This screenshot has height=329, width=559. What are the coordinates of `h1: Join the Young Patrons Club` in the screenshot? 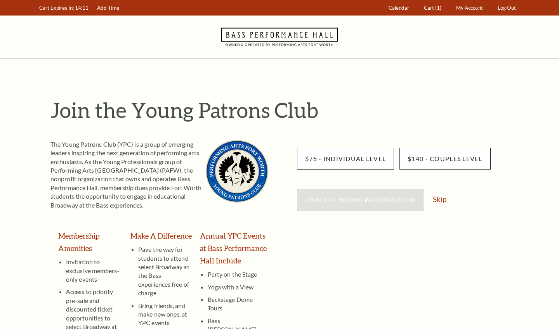 It's located at (285, 110).